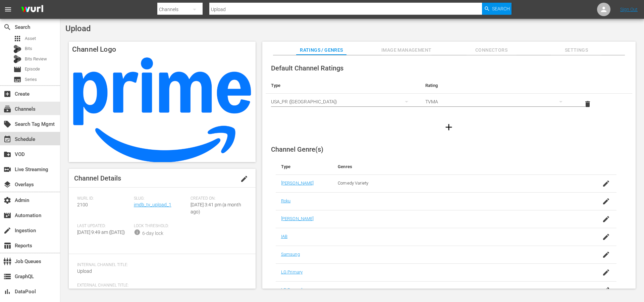 The width and height of the screenshot is (644, 302). What do you see at coordinates (7, 291) in the screenshot?
I see `span: DataPool` at bounding box center [7, 291].